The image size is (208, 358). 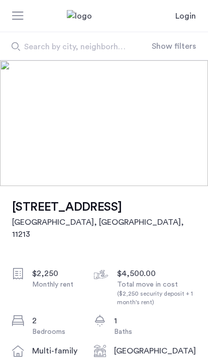 What do you see at coordinates (104, 16) in the screenshot?
I see `a: Cazamio Logo` at bounding box center [104, 16].